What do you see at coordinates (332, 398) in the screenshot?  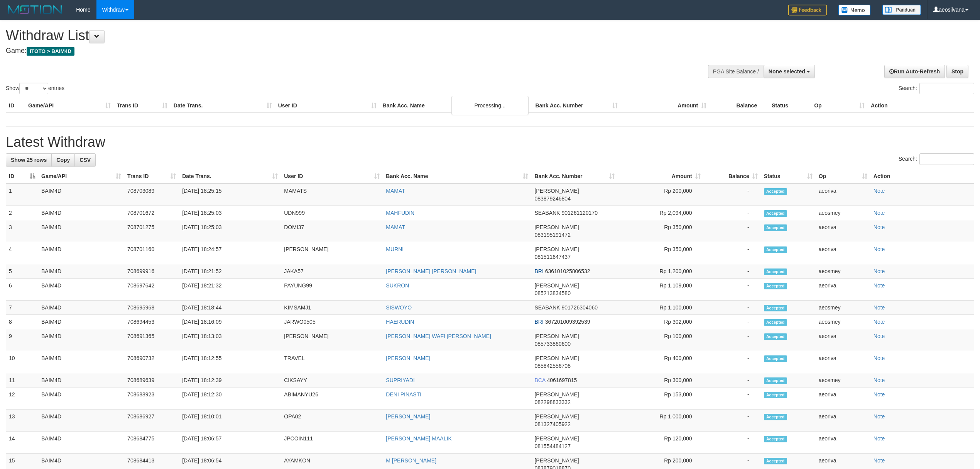 I see `td: ABIMANYU26` at bounding box center [332, 398].